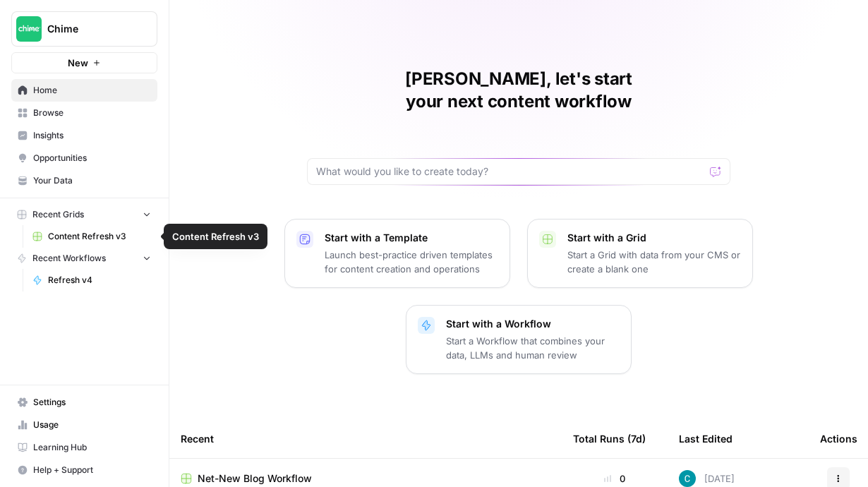  Describe the element at coordinates (92, 237) in the screenshot. I see `a: Content Refresh v3` at that location.